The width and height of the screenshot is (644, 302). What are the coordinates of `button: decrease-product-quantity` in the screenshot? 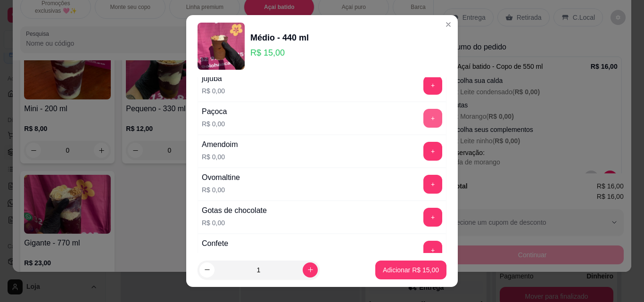 It's located at (207, 270).